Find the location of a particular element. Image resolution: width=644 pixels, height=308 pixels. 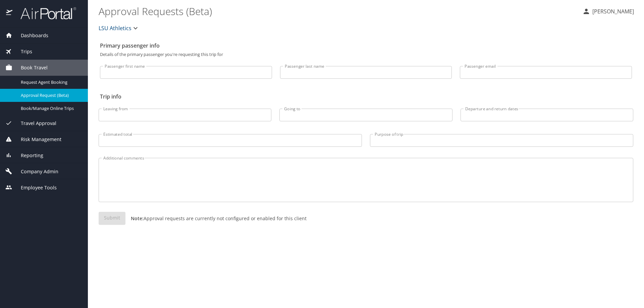

span: Reporting is located at coordinates (28, 155).